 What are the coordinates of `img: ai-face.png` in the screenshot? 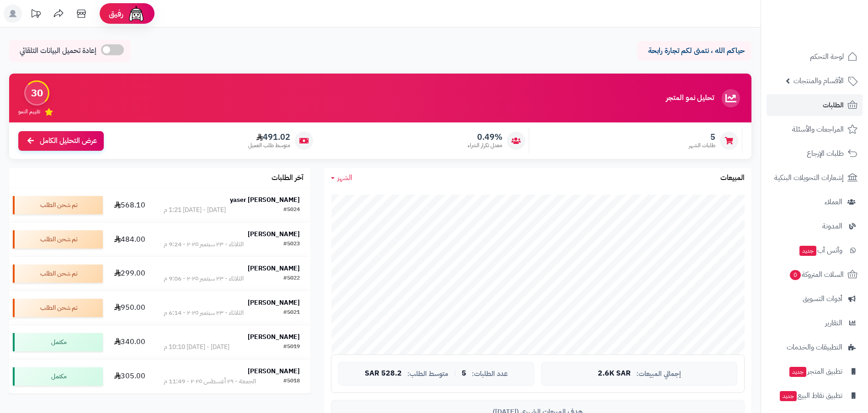 It's located at (136, 14).